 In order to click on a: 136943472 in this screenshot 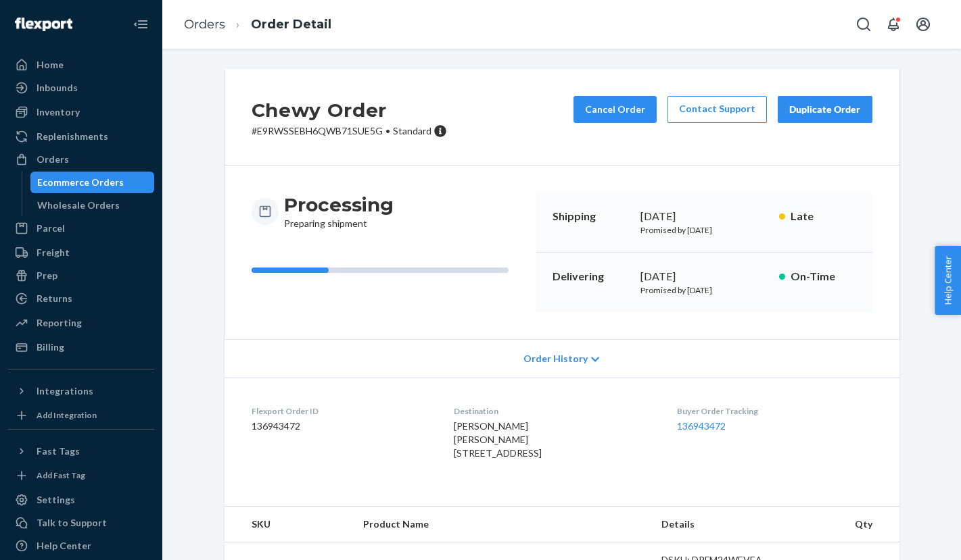, I will do `click(701, 426)`.